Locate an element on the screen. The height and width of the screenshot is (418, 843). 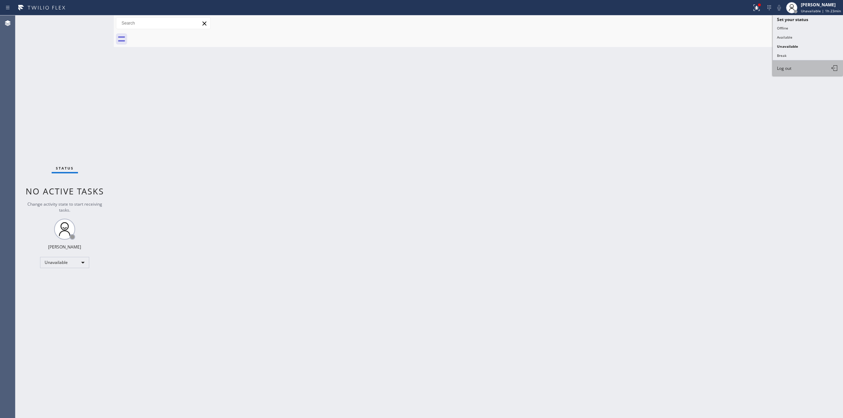
span: Status is located at coordinates (65, 168).